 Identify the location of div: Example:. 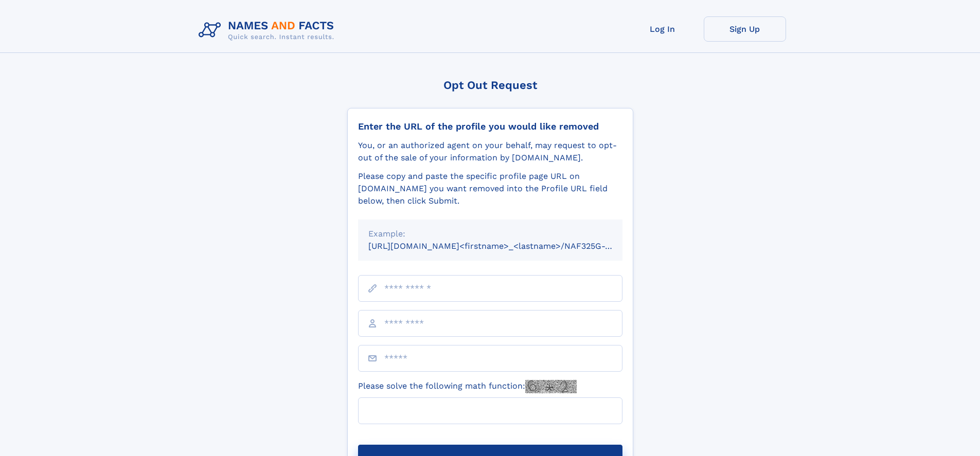
(490, 234).